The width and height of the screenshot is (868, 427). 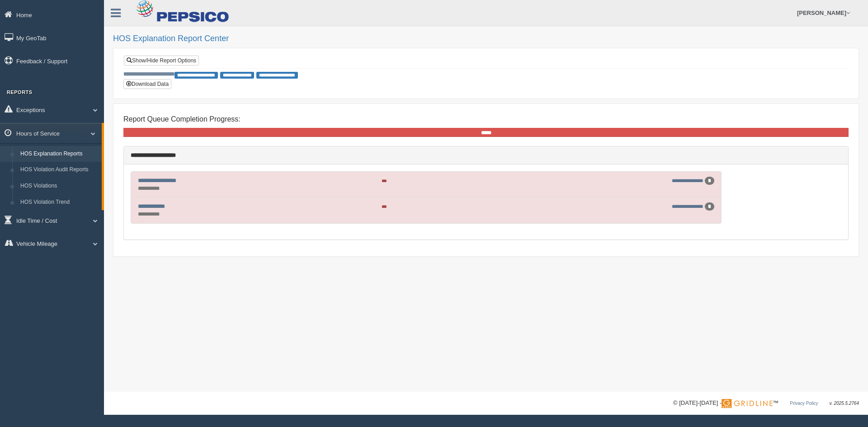 I want to click on button: Download Data, so click(x=148, y=84).